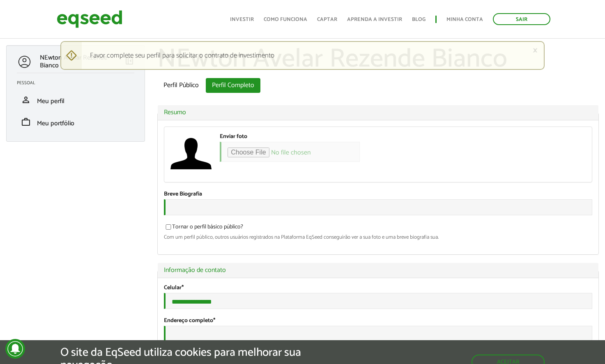  Describe the element at coordinates (82, 61) in the screenshot. I see `p: NEwton Avelar Rezende Bianco` at that location.